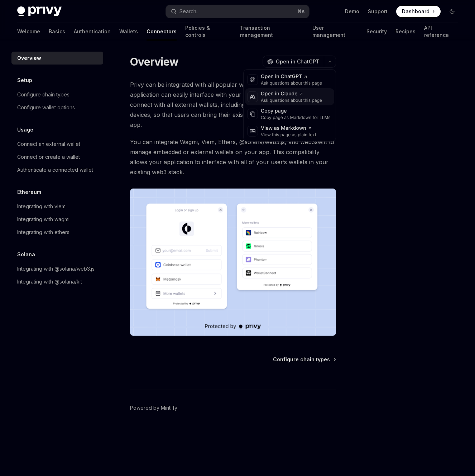 This screenshot has height=476, width=475. Describe the element at coordinates (415, 11) in the screenshot. I see `span: Dashboard` at that location.